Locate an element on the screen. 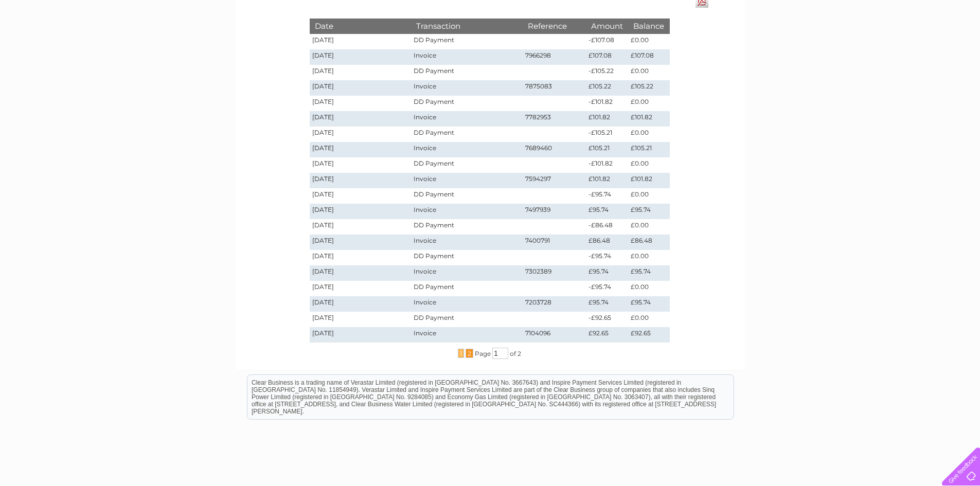 The height and width of the screenshot is (486, 980). a: 0333 014 3131 is located at coordinates (821, 11).